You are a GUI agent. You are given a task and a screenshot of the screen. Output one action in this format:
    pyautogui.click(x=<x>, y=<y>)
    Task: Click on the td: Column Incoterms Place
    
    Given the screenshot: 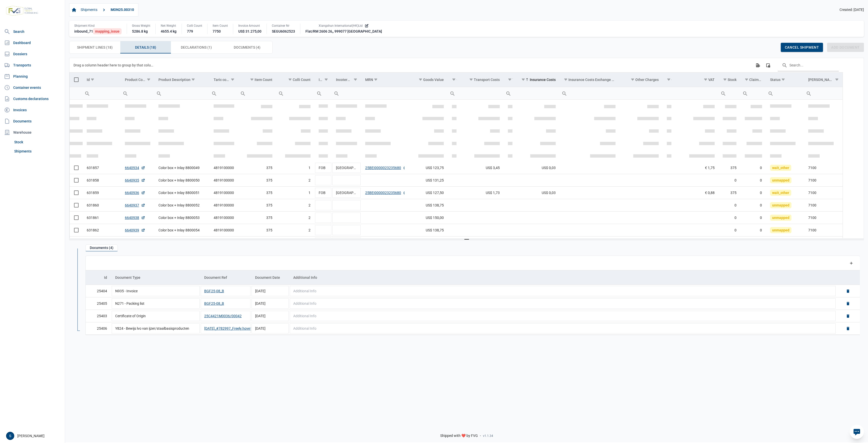 What is the action you would take?
    pyautogui.click(x=347, y=79)
    